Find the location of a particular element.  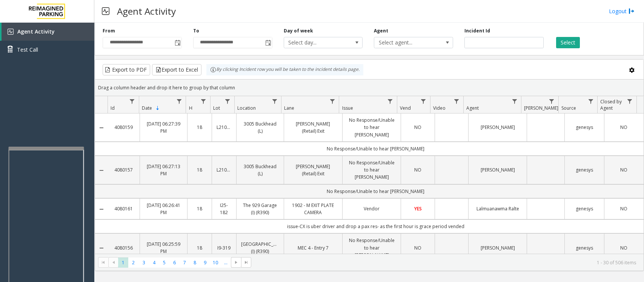

label: Agent is located at coordinates (381, 31).